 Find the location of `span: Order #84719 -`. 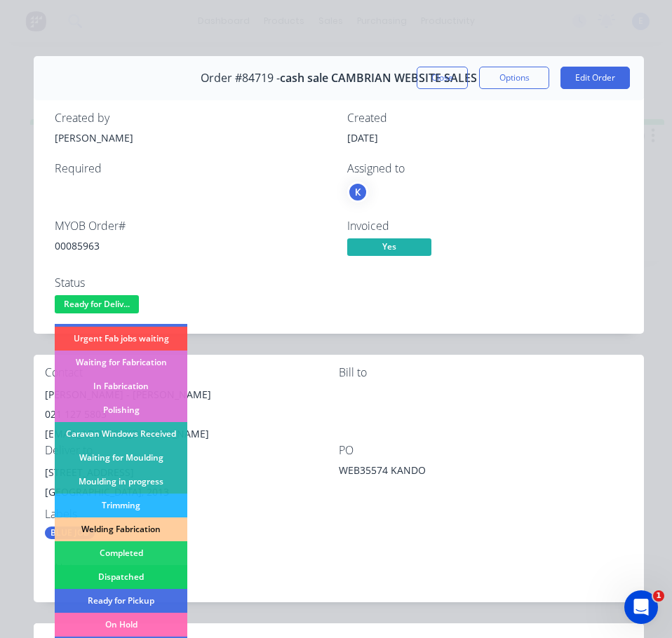

span: Order #84719 - is located at coordinates (240, 78).